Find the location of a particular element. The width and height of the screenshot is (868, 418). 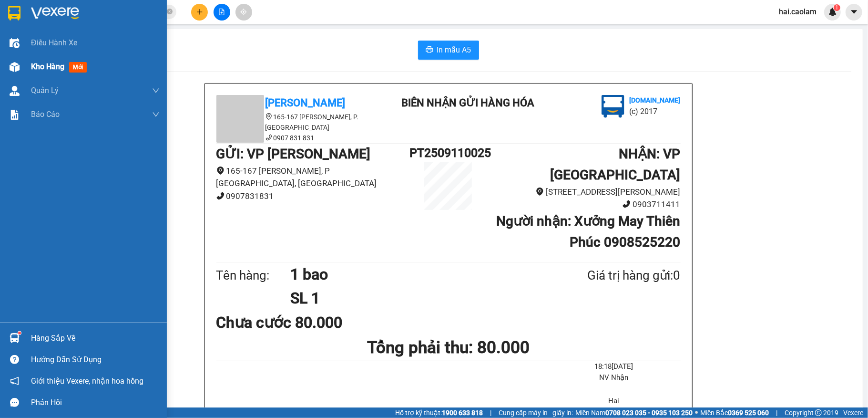

span: caret-down is located at coordinates (854, 12).